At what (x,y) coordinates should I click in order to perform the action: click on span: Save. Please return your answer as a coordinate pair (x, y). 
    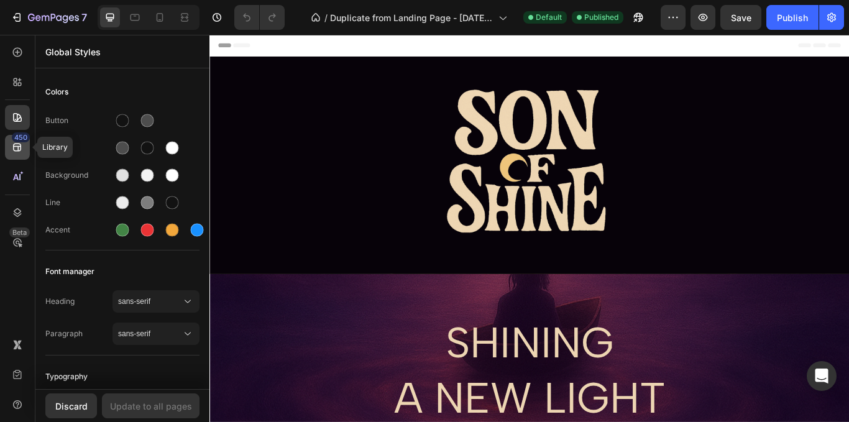
    Looking at the image, I should click on (741, 17).